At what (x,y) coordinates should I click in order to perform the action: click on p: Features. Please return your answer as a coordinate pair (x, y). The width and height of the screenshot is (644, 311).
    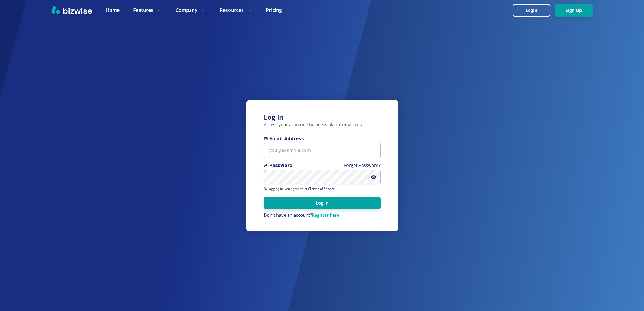
    Looking at the image, I should click on (147, 10).